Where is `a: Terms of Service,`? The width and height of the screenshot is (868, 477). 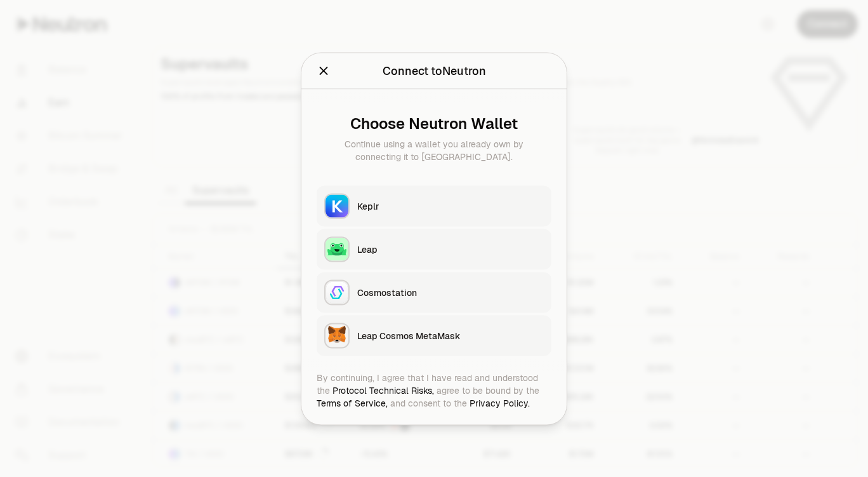 a: Terms of Service, is located at coordinates (352, 403).